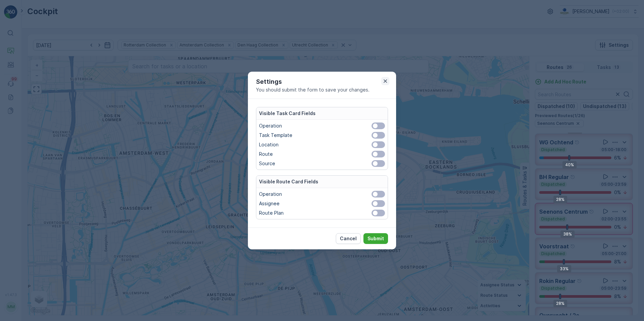  I want to click on p: Route, so click(266, 154).